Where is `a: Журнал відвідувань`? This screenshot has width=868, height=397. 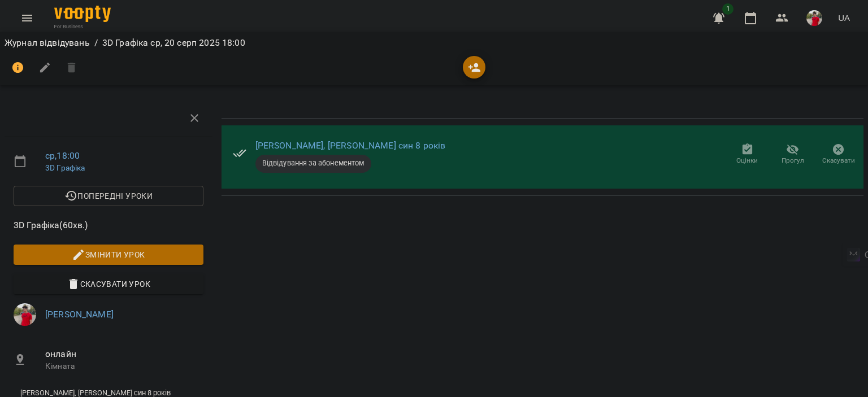
a: Журнал відвідувань is located at coordinates (47, 42).